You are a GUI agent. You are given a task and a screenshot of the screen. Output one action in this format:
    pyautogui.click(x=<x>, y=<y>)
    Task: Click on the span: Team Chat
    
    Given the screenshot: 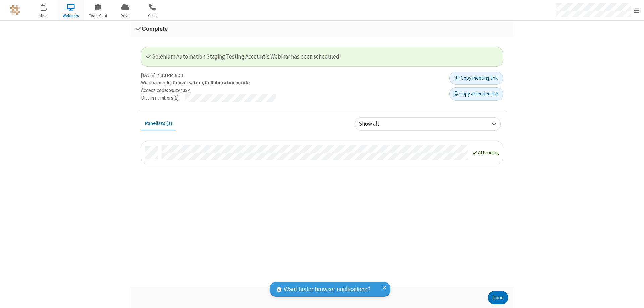 What is the action you would take?
    pyautogui.click(x=98, y=16)
    